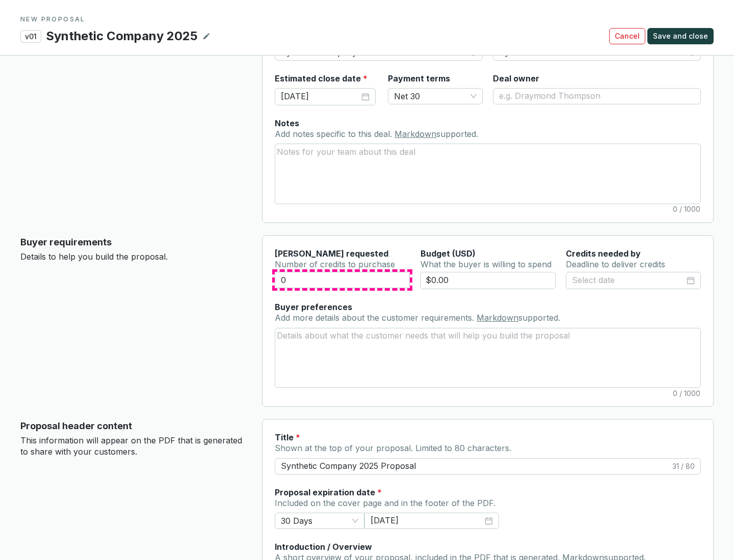 This screenshot has height=560, width=734. What do you see at coordinates (288, 438) in the screenshot?
I see `label: Title` at bounding box center [288, 438].